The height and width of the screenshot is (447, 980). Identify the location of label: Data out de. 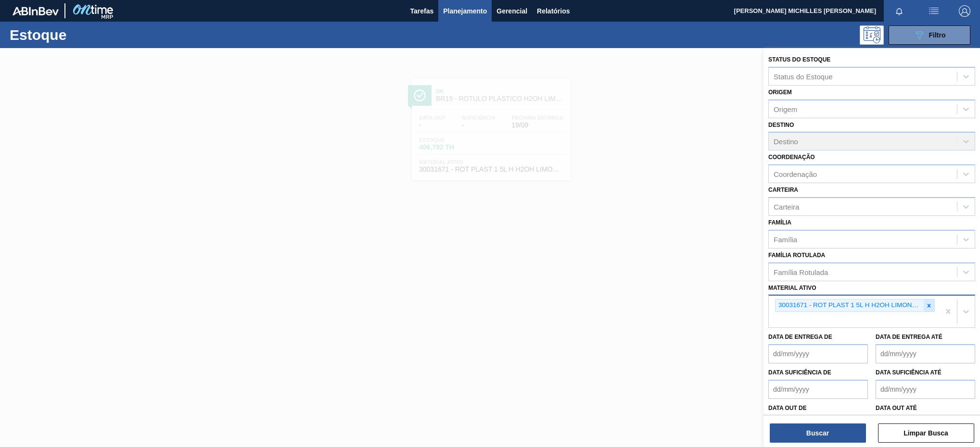
(787, 408).